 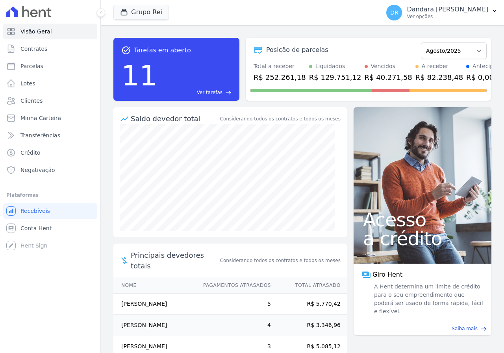 I want to click on div: Total a receber, so click(x=280, y=66).